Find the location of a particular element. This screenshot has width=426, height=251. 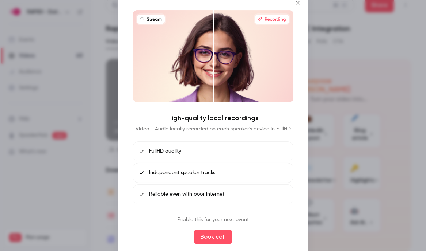

h4: High-quality local recordings is located at coordinates (213, 118).